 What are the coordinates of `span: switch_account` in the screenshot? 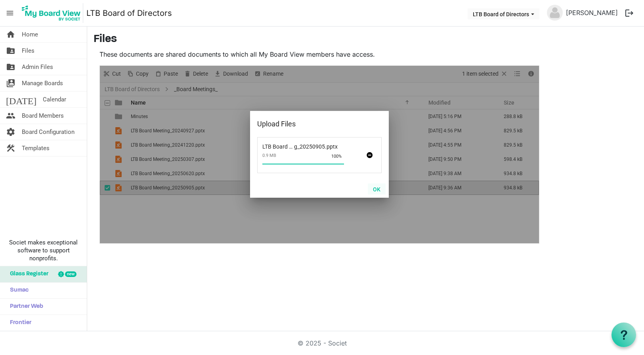 It's located at (11, 83).